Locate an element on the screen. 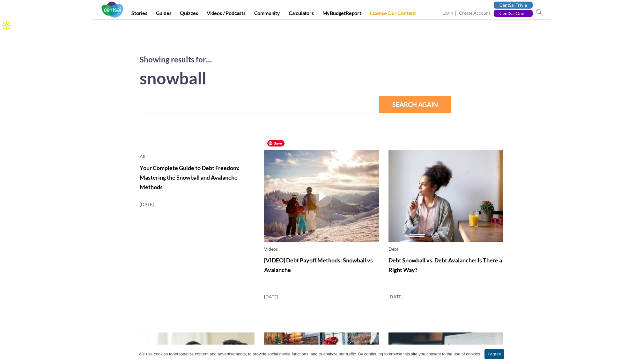 This screenshot has width=643, height=364. a: License Our Content is located at coordinates (393, 14).